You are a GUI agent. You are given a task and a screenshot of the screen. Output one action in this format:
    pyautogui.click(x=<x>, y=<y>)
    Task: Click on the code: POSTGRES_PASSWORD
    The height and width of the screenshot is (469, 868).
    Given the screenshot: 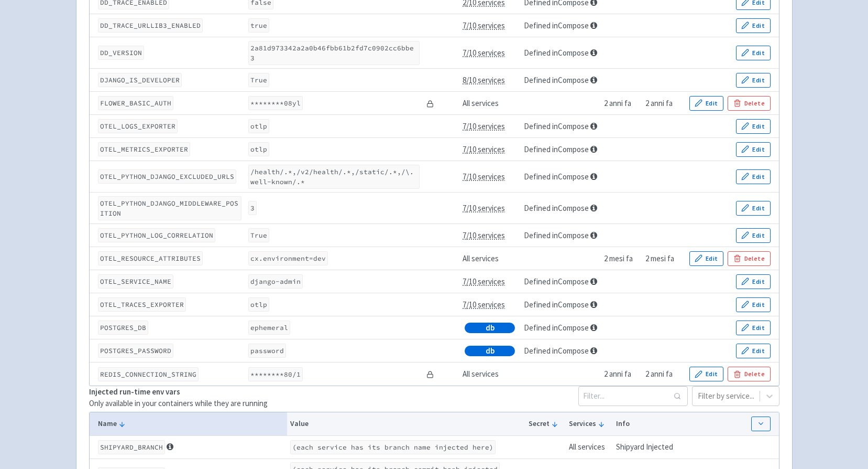 What is the action you would take?
    pyautogui.click(x=136, y=350)
    